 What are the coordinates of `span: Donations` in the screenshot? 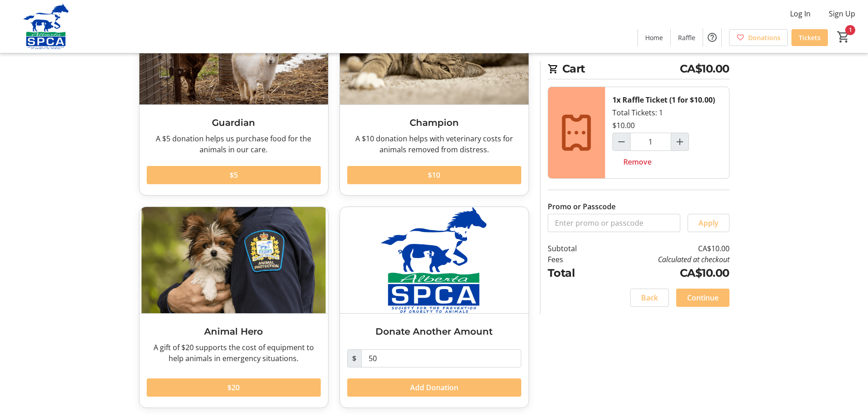 It's located at (764, 38).